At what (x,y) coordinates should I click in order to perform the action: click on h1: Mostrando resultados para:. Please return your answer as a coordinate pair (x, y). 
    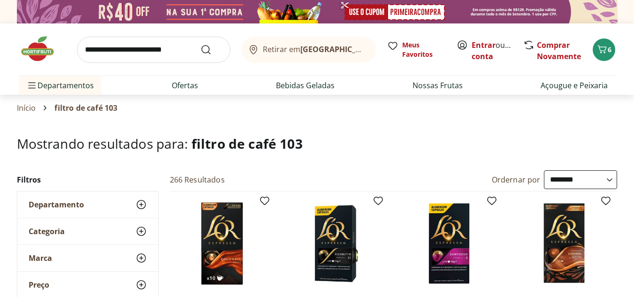
    Looking at the image, I should click on (317, 144).